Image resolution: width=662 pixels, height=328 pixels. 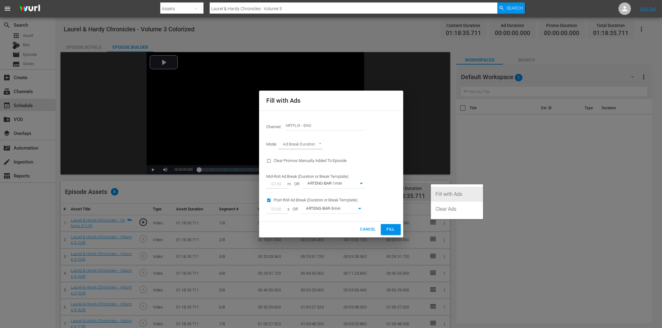 What do you see at coordinates (30, 9) in the screenshot?
I see `img: ans4CAIJ8jUAAAAAAAAAAAAAAAAAAAAAAAAgQb4GAAAAAAAAAAAAAAAAAAAAAAAAJMjXAAAAAAAAAAAAAAAAAAAAAAAAgAT5G...` at bounding box center [30, 9].